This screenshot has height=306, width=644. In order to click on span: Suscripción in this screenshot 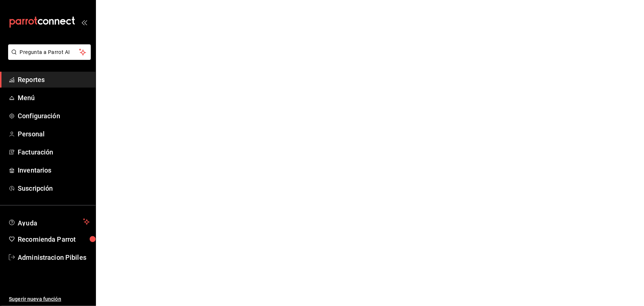, I will do `click(54, 188)`.